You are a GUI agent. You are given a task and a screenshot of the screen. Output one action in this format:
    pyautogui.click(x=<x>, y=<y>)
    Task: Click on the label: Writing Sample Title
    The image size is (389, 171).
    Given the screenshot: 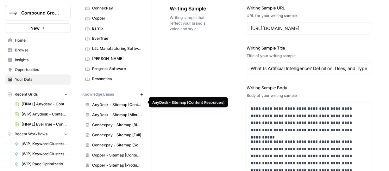 What is the action you would take?
    pyautogui.click(x=309, y=48)
    